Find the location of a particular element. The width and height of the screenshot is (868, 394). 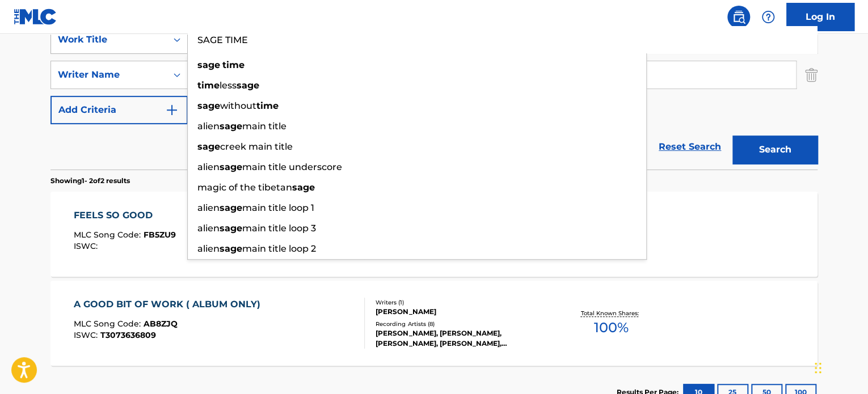

img: Delete Criterion is located at coordinates (811, 74).